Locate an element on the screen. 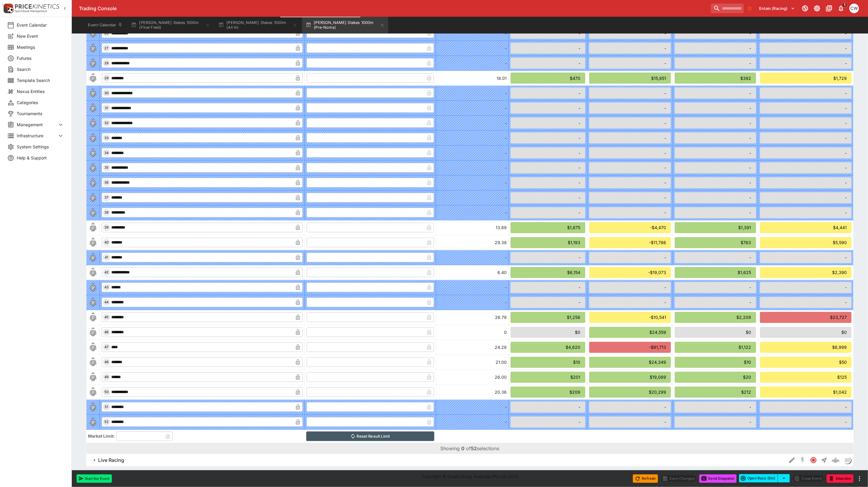  span: Help & Support is located at coordinates (41, 157).